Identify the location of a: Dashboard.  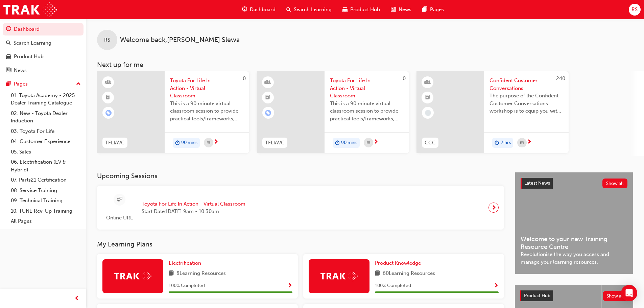
(43, 29).